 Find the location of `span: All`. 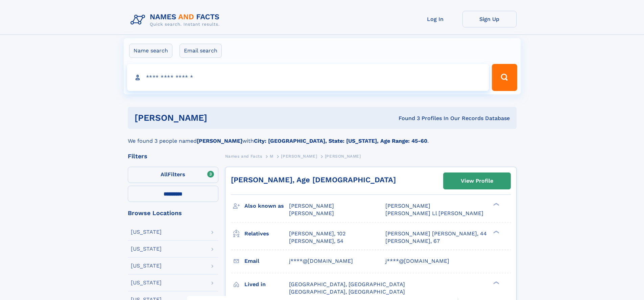

span: All is located at coordinates (164, 174).